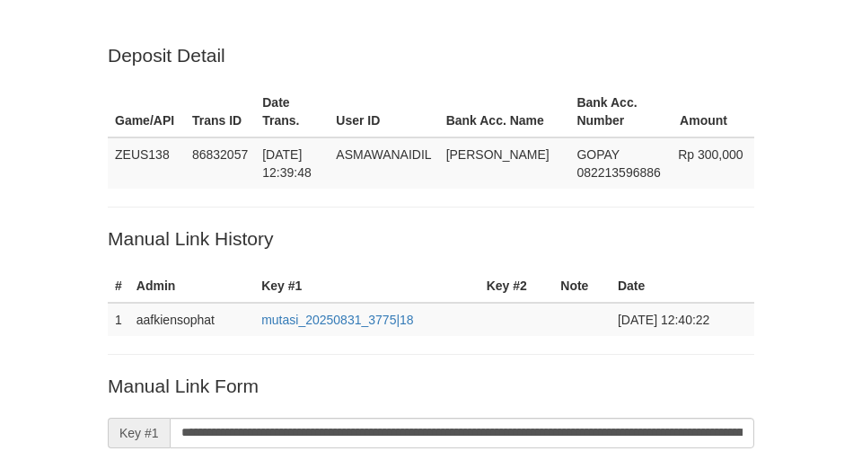 This screenshot has width=862, height=460. What do you see at coordinates (220, 163) in the screenshot?
I see `td: 86832057` at bounding box center [220, 163].